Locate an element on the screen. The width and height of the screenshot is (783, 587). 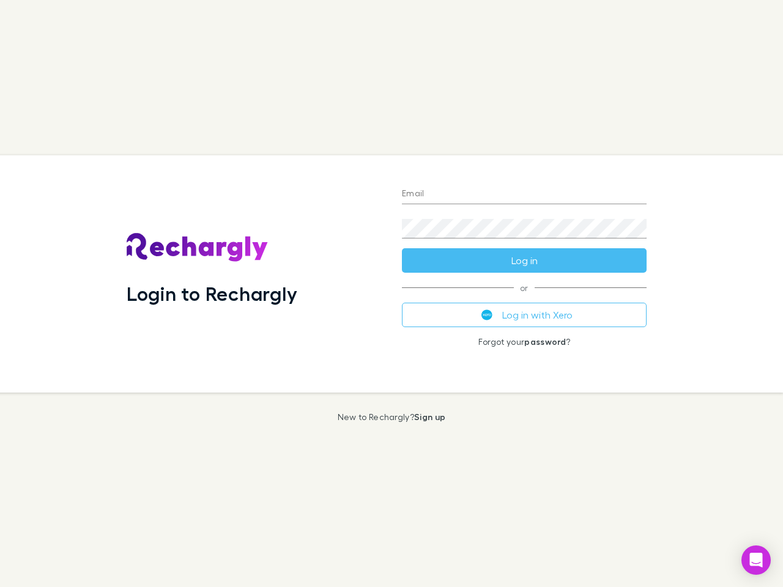
p: New to Rechargly? is located at coordinates (391, 417).